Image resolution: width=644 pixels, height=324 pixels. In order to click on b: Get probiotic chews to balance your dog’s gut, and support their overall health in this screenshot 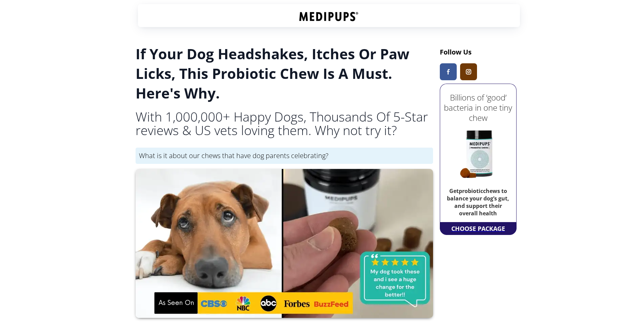, I will do `click(478, 202)`.